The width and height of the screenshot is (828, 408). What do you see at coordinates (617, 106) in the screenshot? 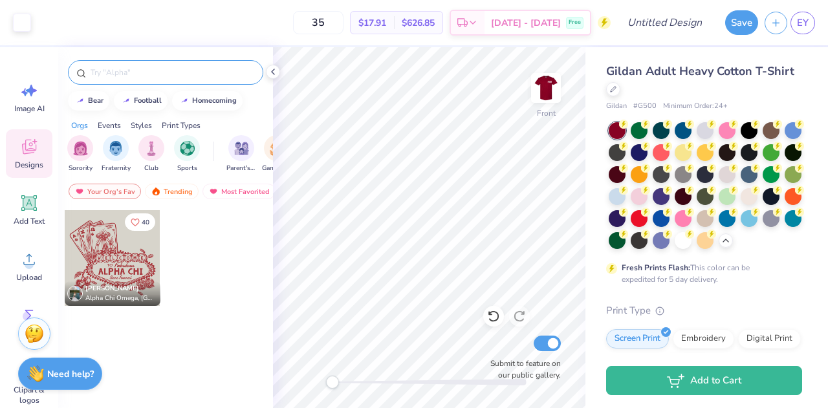
I see `span: Gildan` at bounding box center [617, 106].